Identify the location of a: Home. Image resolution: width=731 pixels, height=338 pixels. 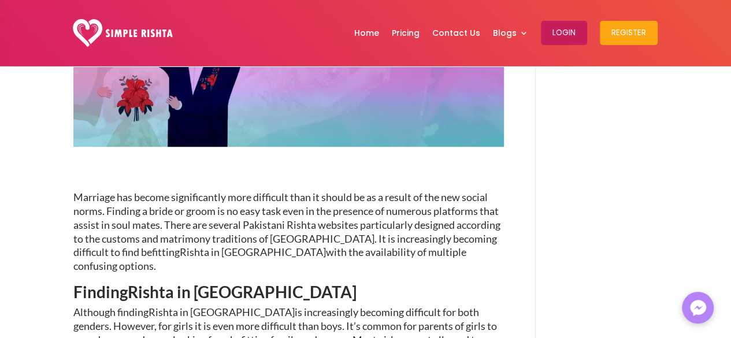
(367, 33).